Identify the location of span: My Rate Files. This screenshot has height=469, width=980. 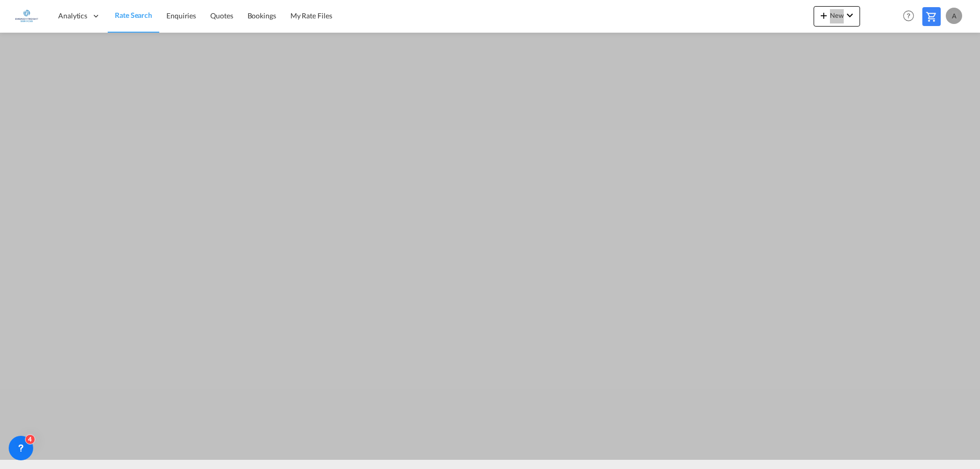
(311, 15).